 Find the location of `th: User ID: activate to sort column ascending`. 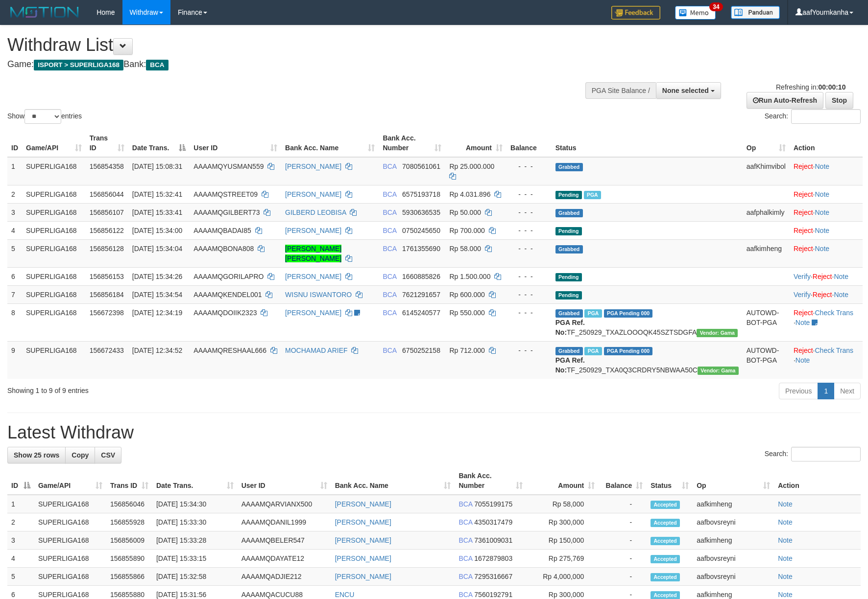

th: User ID: activate to sort column ascending is located at coordinates (235, 143).